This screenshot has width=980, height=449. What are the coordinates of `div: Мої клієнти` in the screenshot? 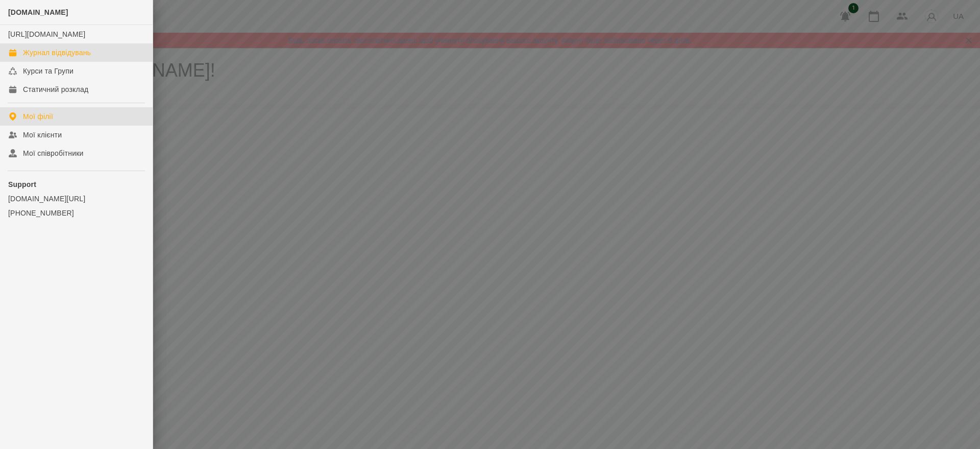 It's located at (42, 135).